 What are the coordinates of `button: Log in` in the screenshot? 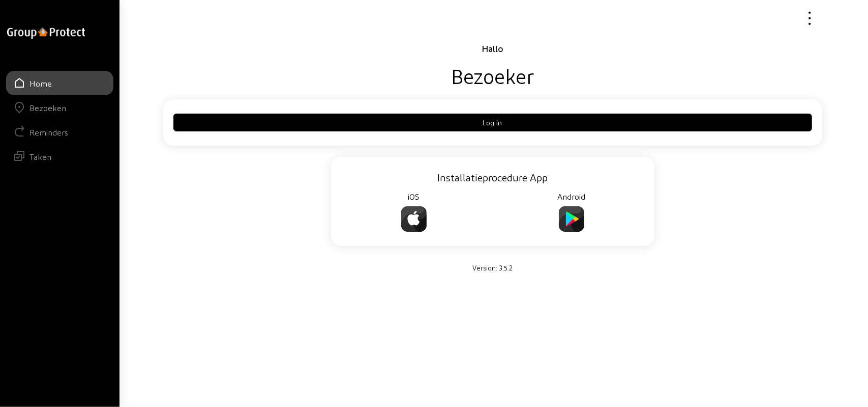 It's located at (493, 122).